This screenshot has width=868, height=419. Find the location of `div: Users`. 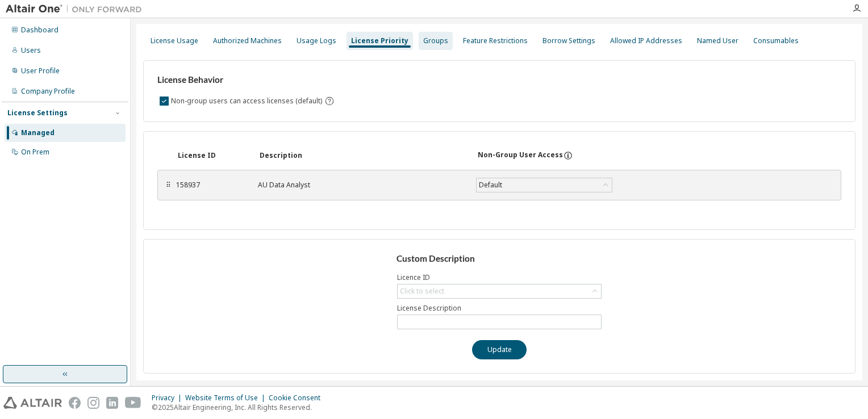

div: Users is located at coordinates (31, 50).